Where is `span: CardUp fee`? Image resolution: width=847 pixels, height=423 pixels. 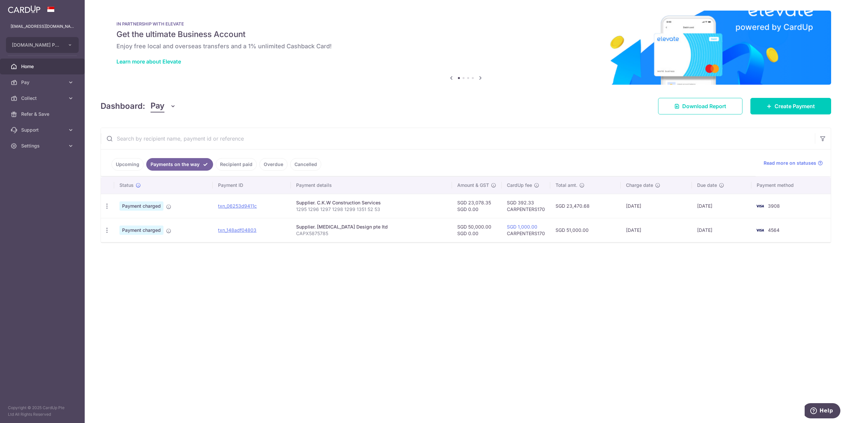
span: CardUp fee is located at coordinates (519, 185).